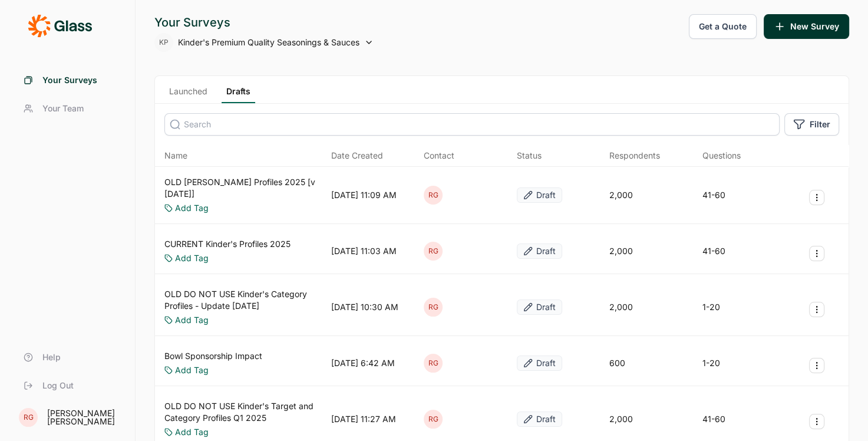 The image size is (868, 441). What do you see at coordinates (176, 155) in the screenshot?
I see `span: Name` at bounding box center [176, 155].